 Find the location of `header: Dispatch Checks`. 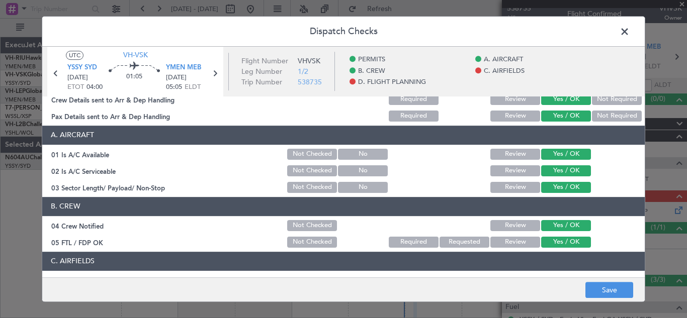

header: Dispatch Checks is located at coordinates (344, 32).